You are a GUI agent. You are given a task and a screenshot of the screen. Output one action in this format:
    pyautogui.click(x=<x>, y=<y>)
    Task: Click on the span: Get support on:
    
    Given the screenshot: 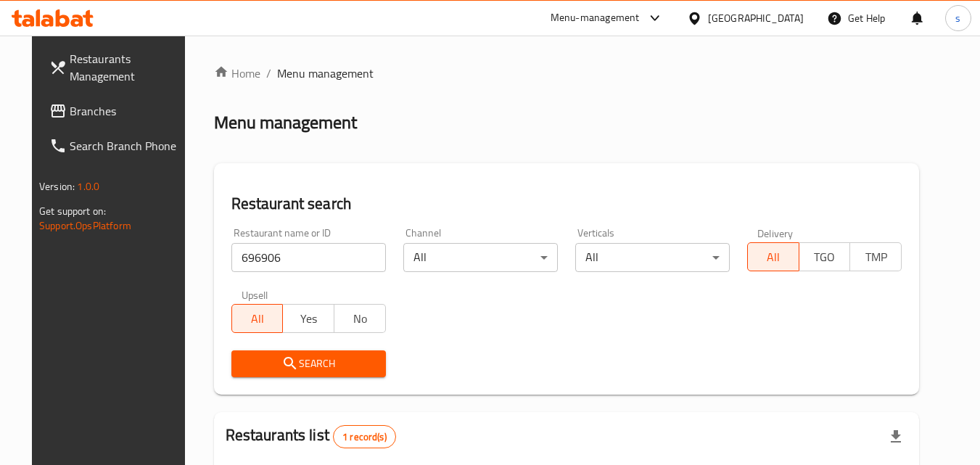 What is the action you would take?
    pyautogui.click(x=72, y=211)
    